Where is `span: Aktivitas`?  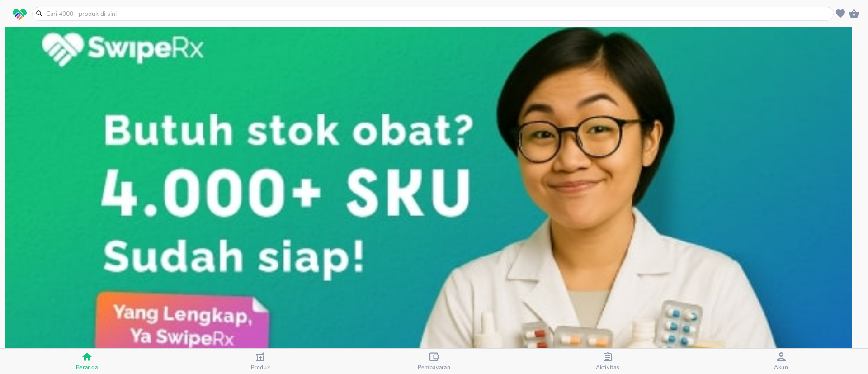 span: Aktivitas is located at coordinates (607, 367).